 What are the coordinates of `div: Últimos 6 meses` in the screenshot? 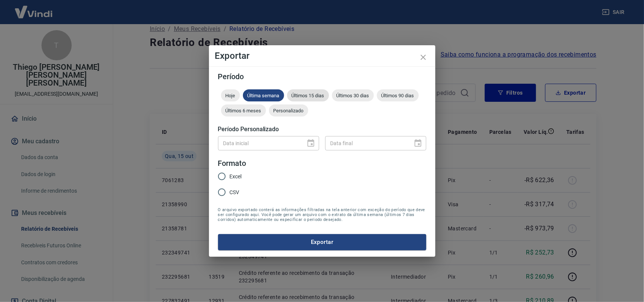 It's located at (243, 110).